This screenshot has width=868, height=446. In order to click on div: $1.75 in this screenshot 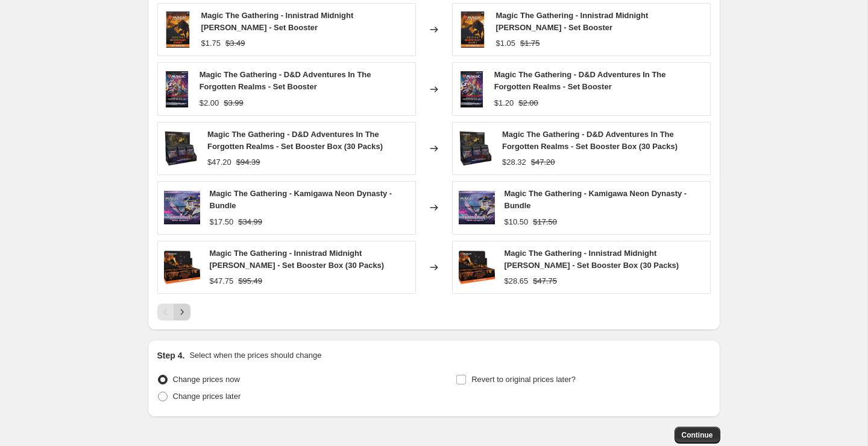, I will do `click(211, 44)`.